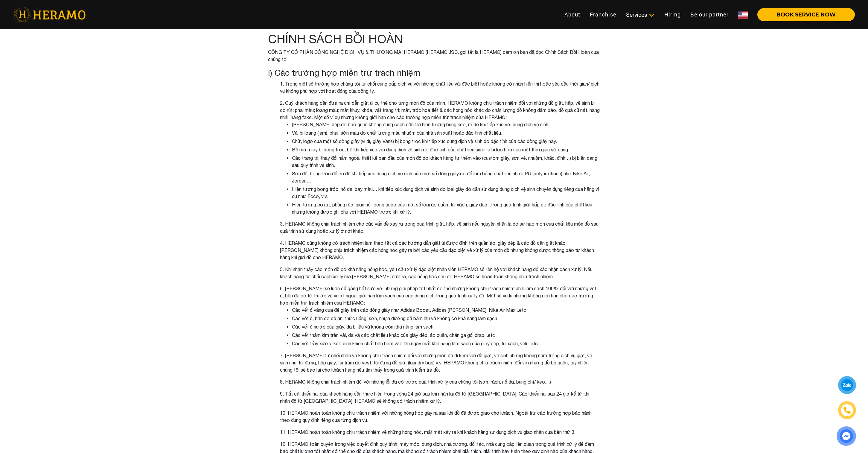 The image size is (868, 453). I want to click on p: 4. HERAMO cũng không có trách nhiệm làm theo tất cả các hướng dẫn giặt ủi được đính trên quần áo,..., so click(440, 250).